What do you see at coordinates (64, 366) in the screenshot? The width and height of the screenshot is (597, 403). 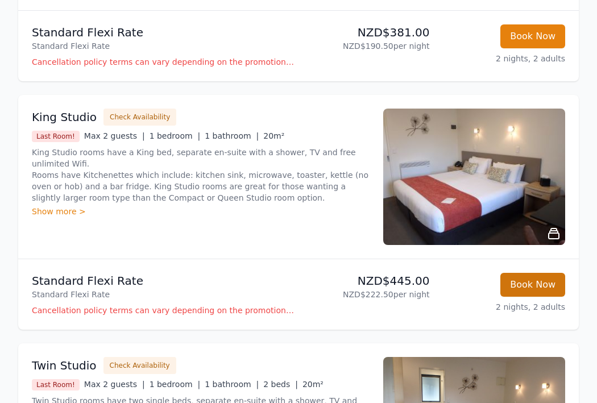 I see `h3: Twin Studio` at bounding box center [64, 366].